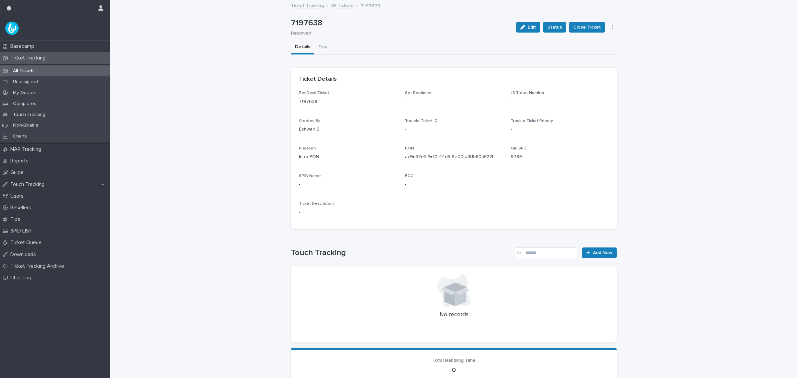 The width and height of the screenshot is (798, 378). Describe the element at coordinates (316, 204) in the screenshot. I see `span: Ticket Description` at that location.